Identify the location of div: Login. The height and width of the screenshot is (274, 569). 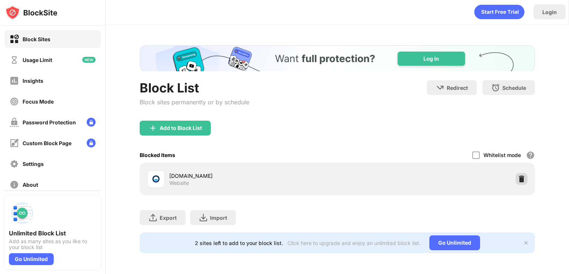
(550, 12).